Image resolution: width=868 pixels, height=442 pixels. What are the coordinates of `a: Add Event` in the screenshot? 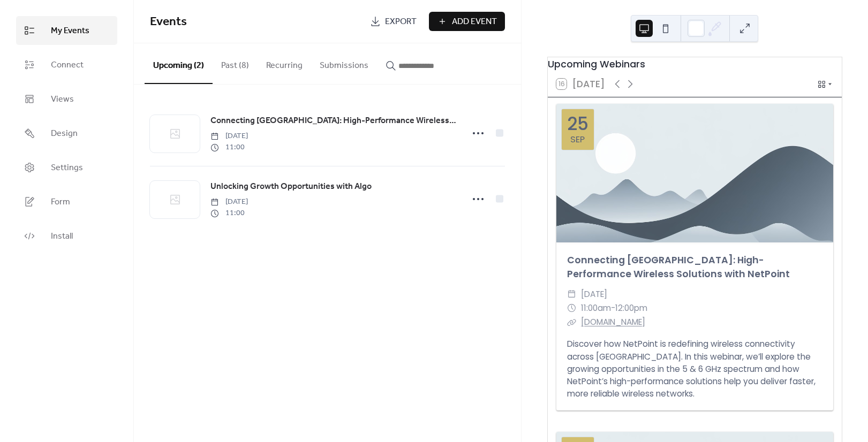 It's located at (467, 21).